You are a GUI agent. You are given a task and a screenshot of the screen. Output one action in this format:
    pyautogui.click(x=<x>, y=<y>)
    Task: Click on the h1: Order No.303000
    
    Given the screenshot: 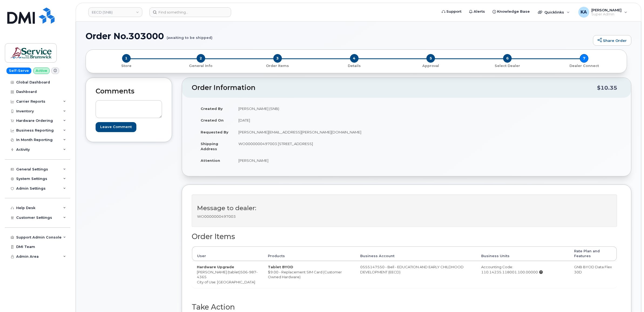 What is the action you would take?
    pyautogui.click(x=338, y=36)
    